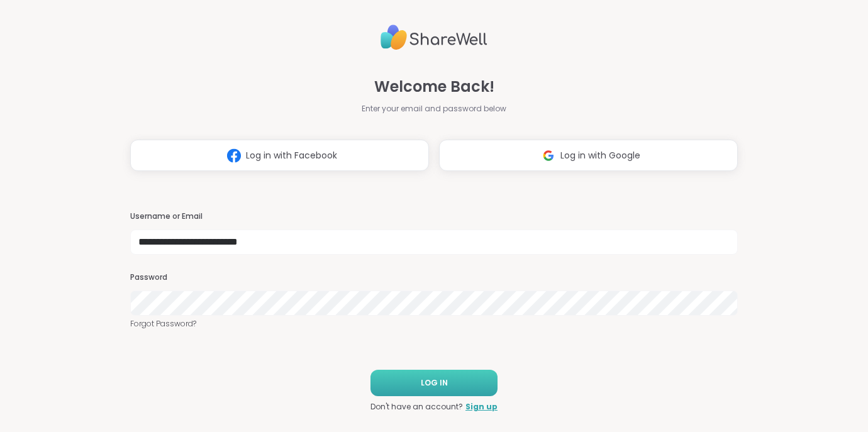  Describe the element at coordinates (434, 383) in the screenshot. I see `span: LOG IN` at that location.